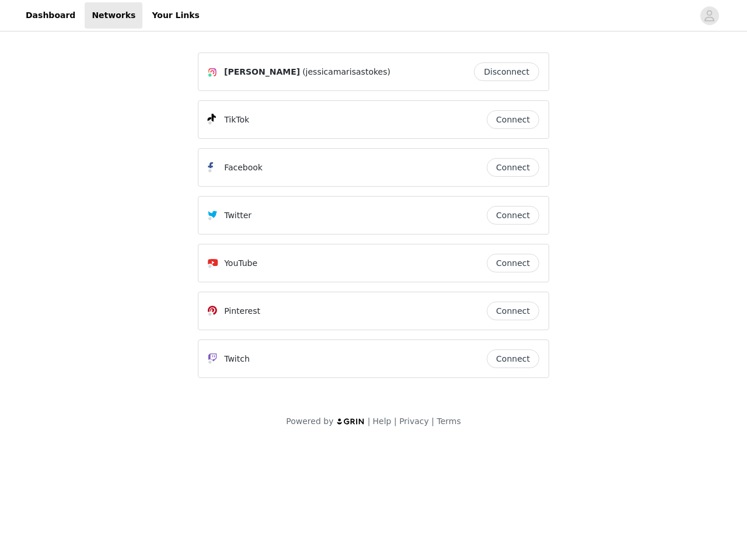 The height and width of the screenshot is (560, 747). What do you see at coordinates (236, 119) in the screenshot?
I see `p: TikTok` at bounding box center [236, 119].